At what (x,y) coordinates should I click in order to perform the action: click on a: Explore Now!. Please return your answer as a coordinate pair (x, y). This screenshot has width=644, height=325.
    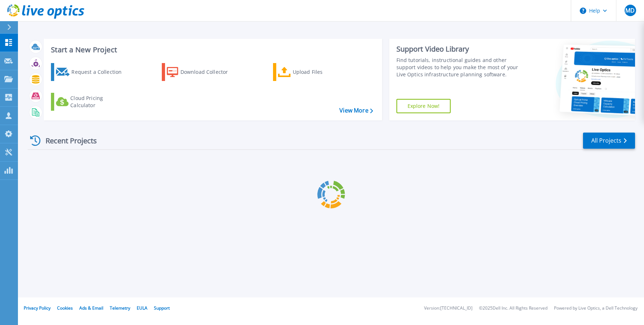
    Looking at the image, I should click on (424, 106).